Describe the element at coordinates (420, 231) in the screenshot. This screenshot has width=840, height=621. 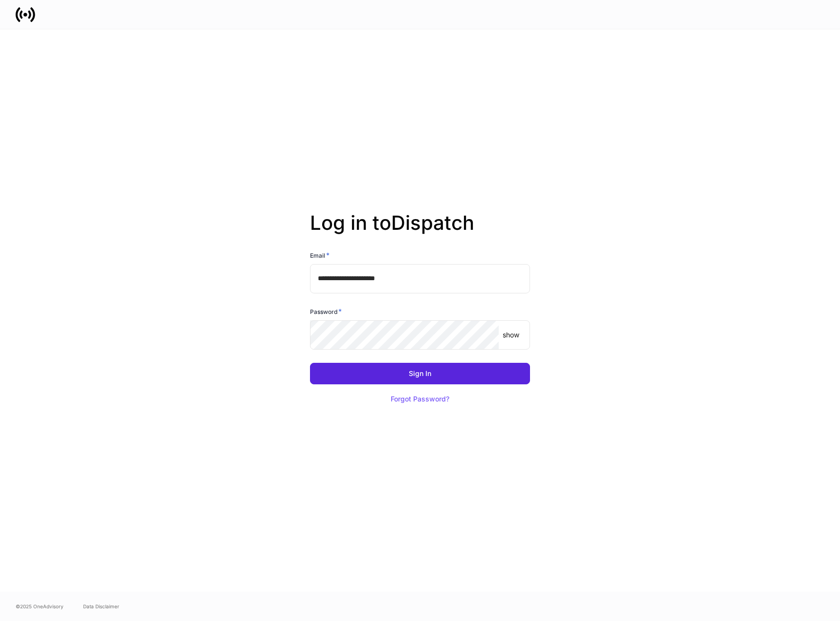
I see `h2: Log in to Dispatch` at that location.